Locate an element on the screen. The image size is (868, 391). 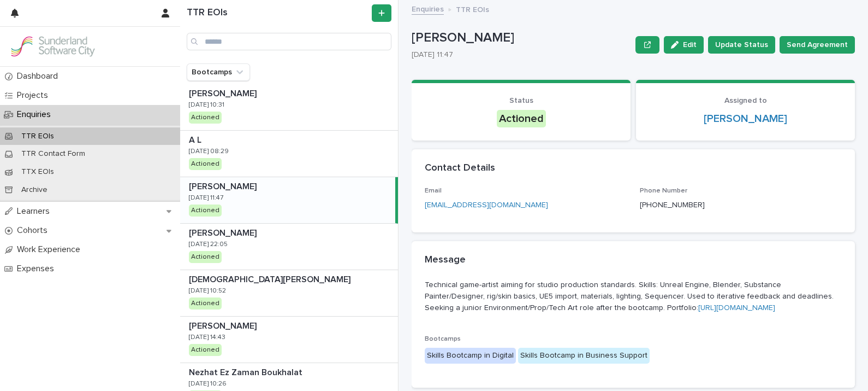
span: Status is located at coordinates (521, 101).